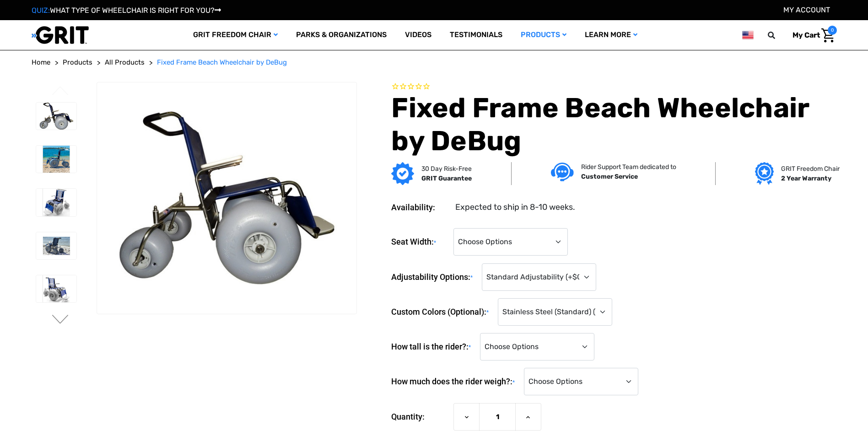  Describe the element at coordinates (807, 10) in the screenshot. I see `a: Account` at that location.